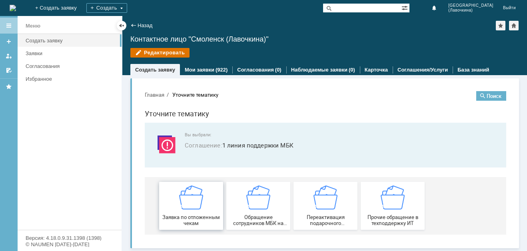 The width and height of the screenshot is (527, 251). I want to click on button: Главная, so click(16, 10).